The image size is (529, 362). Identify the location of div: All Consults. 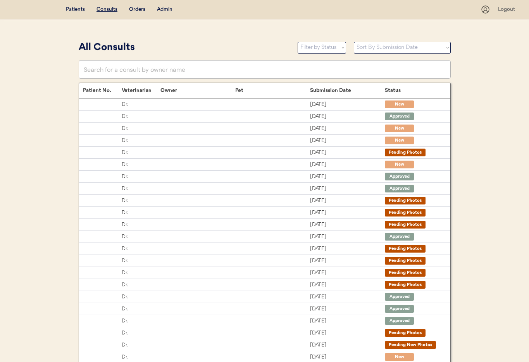
(184, 48).